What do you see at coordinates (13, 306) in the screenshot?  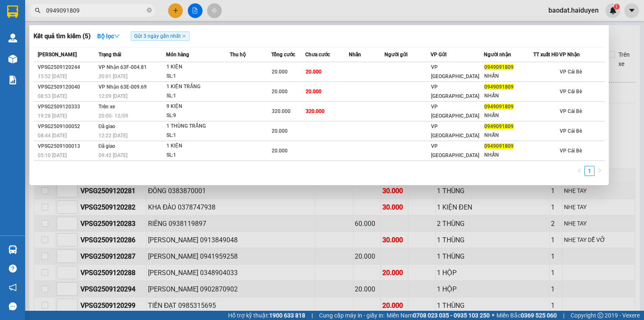 I see `span: message` at bounding box center [13, 306].